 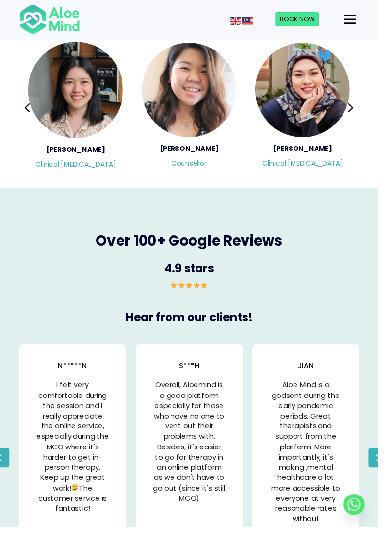 I want to click on div: Slide 2 of 18, so click(x=196, y=111).